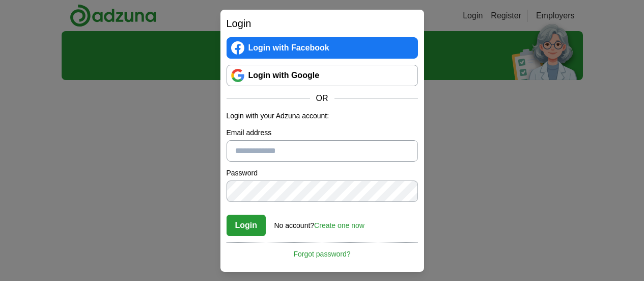  Describe the element at coordinates (323, 132) in the screenshot. I see `label: Email address` at that location.